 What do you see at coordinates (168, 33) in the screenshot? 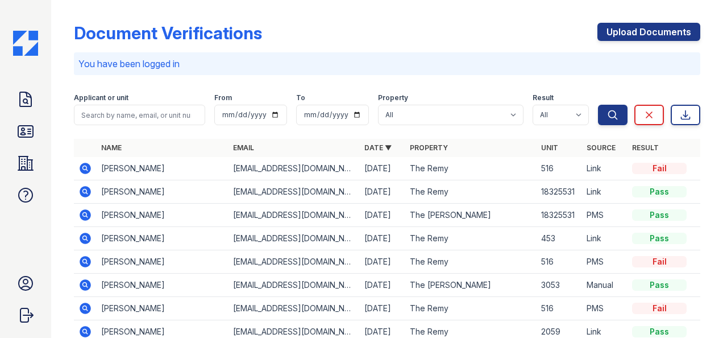
I see `div: Document Verifications` at bounding box center [168, 33].